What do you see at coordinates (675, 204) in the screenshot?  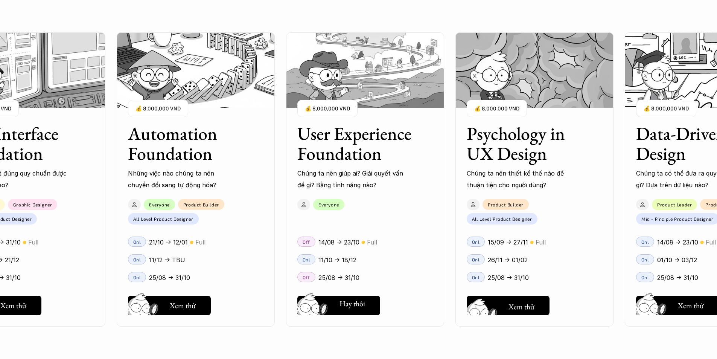 I see `p: Product Leader` at bounding box center [675, 204].